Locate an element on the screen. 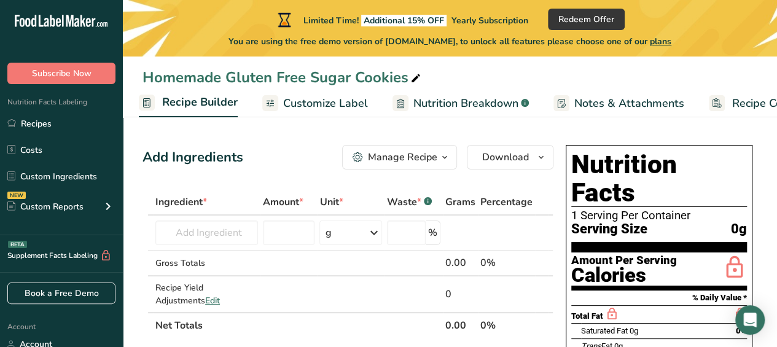 The width and height of the screenshot is (777, 347). th: 0.00 is located at coordinates (460, 325).